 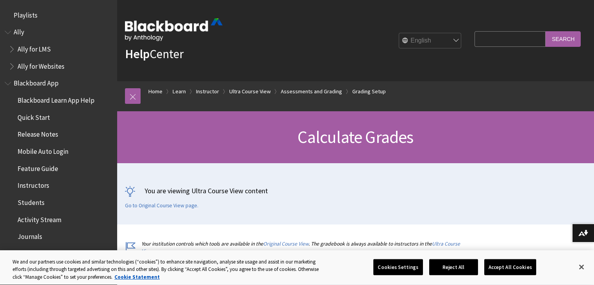 I want to click on span: Blackboard Learn App Help, so click(x=56, y=99).